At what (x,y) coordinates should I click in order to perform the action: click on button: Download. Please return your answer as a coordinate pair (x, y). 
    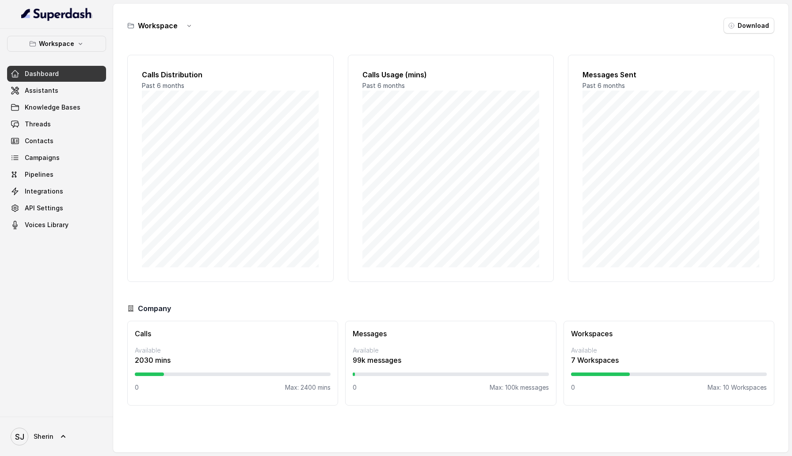
    Looking at the image, I should click on (748, 26).